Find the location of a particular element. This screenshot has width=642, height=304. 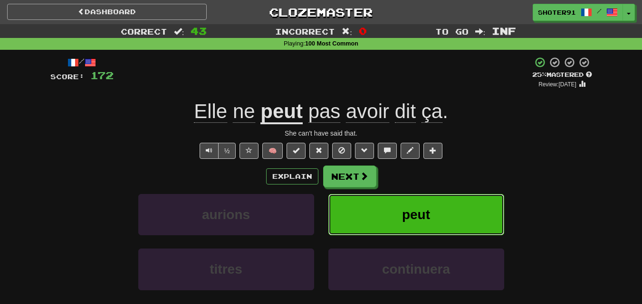

button: aurions is located at coordinates (226, 215).